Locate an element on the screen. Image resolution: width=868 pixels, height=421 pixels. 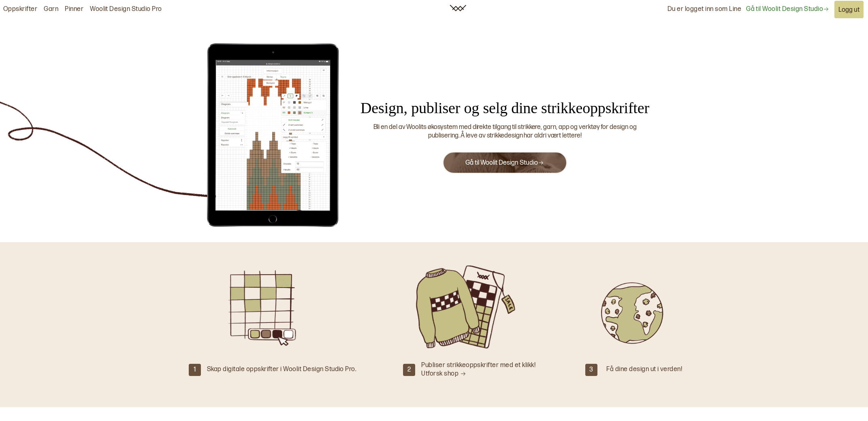
div: Få dine design ut i verden! is located at coordinates (644, 369).